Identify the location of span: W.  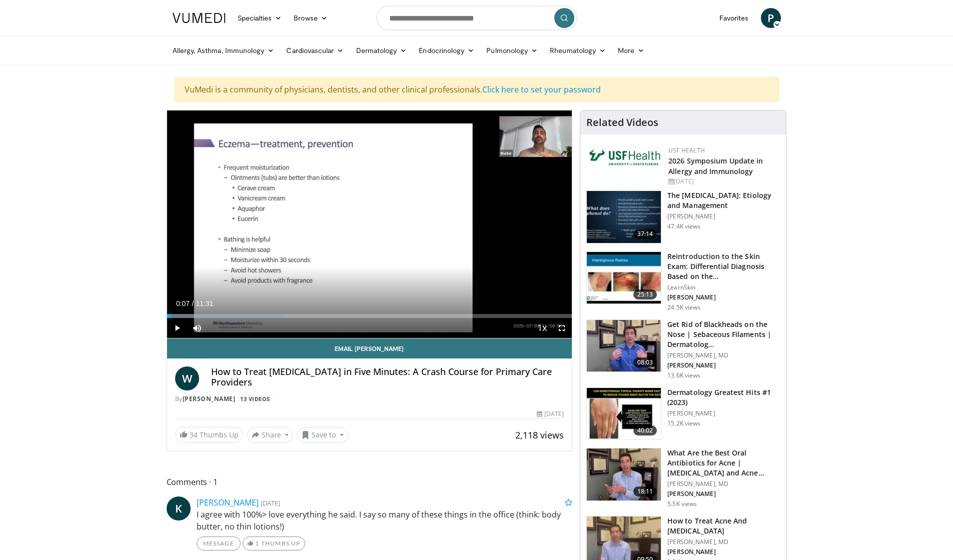
(187, 379).